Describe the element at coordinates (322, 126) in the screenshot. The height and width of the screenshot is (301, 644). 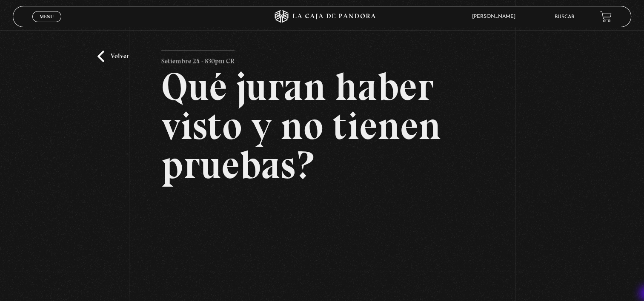
I see `h2: Qué juran haber visto y no tienen pruebas?` at that location.